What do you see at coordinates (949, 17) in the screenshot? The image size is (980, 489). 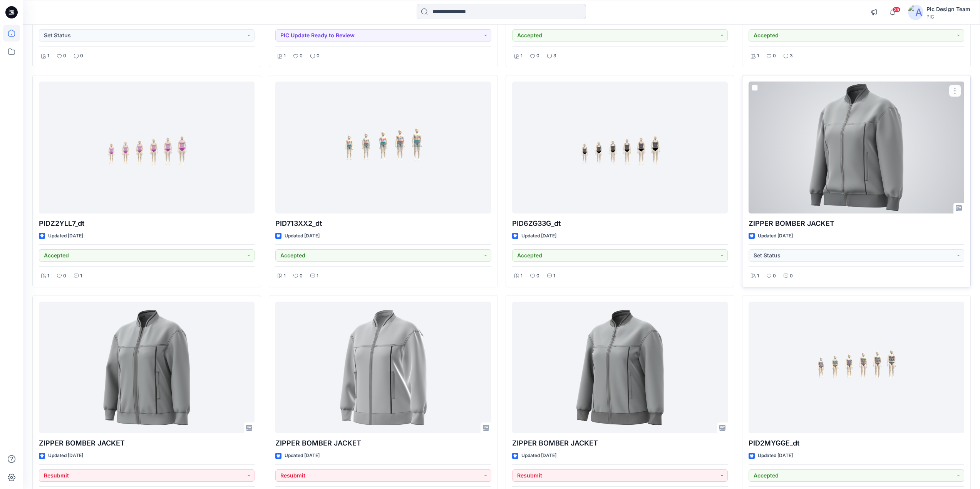 I see `div: PIC` at bounding box center [949, 17].